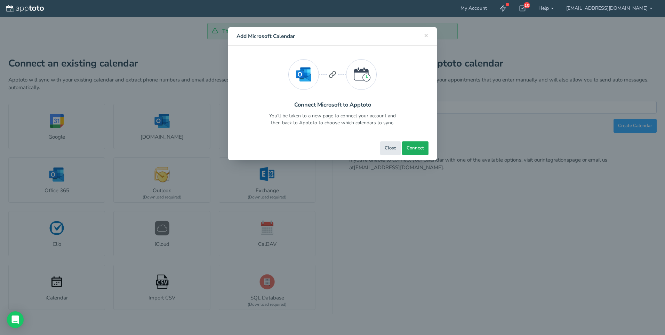  I want to click on span: Connect, so click(415, 148).